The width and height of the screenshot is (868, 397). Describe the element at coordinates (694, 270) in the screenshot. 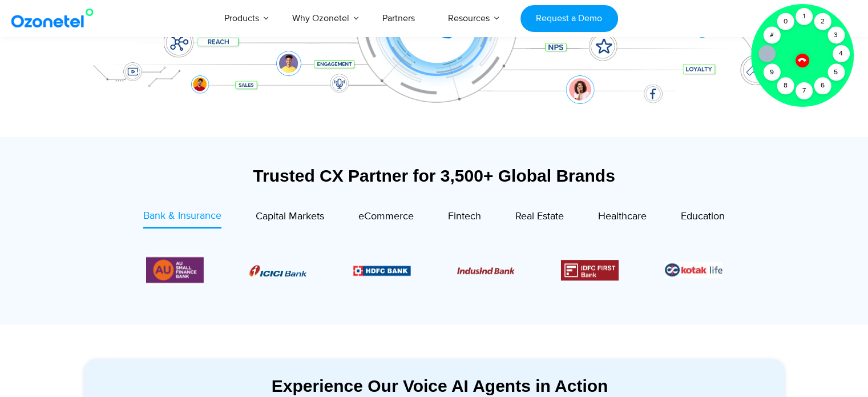

I see `img: Picture26.jpg` at that location.